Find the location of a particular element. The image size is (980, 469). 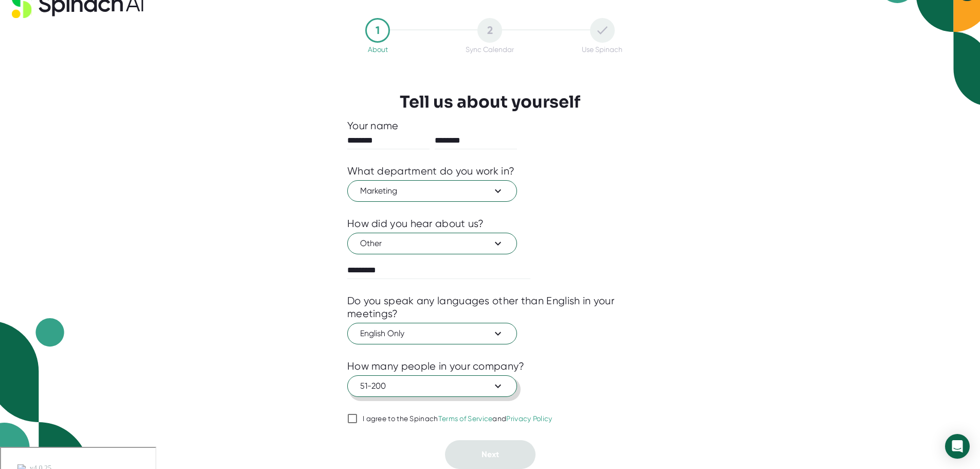

div: What department do you work in? is located at coordinates (431, 171).